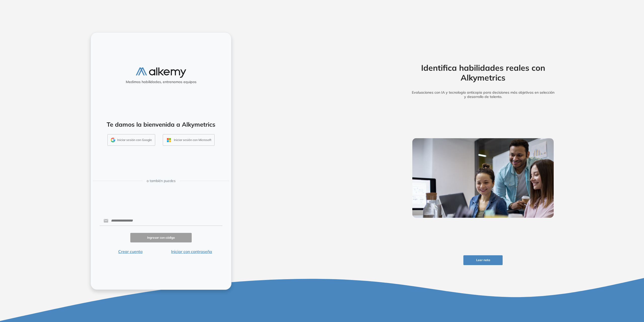 The width and height of the screenshot is (644, 322). Describe the element at coordinates (483, 260) in the screenshot. I see `button: Leer nota` at that location.